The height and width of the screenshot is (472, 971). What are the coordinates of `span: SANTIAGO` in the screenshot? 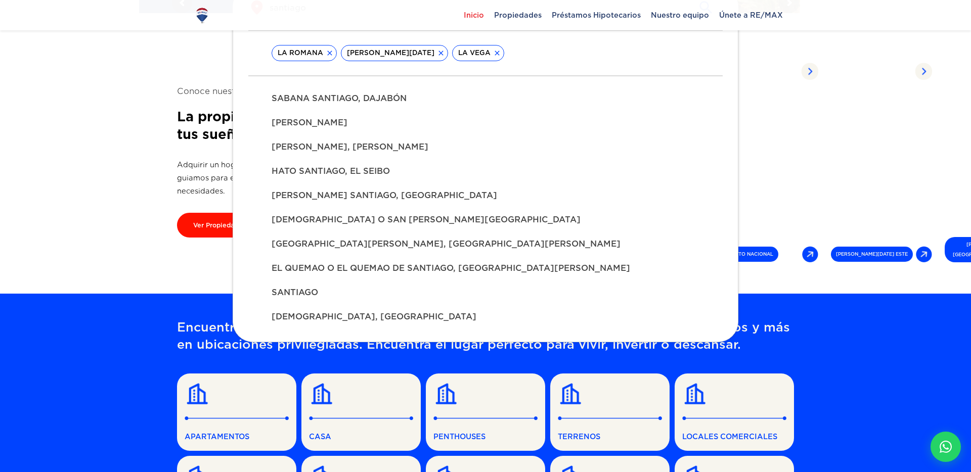 It's located at (485, 293).